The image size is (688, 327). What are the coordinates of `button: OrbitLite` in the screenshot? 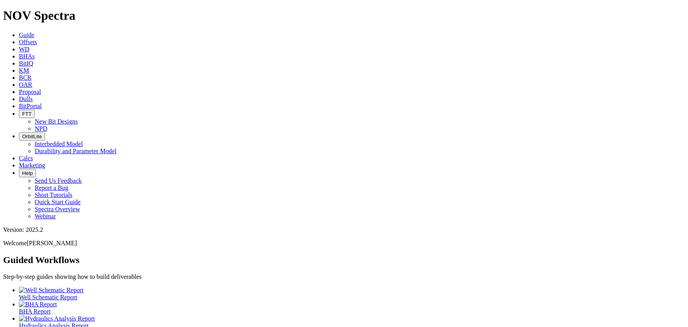 It's located at (32, 136).